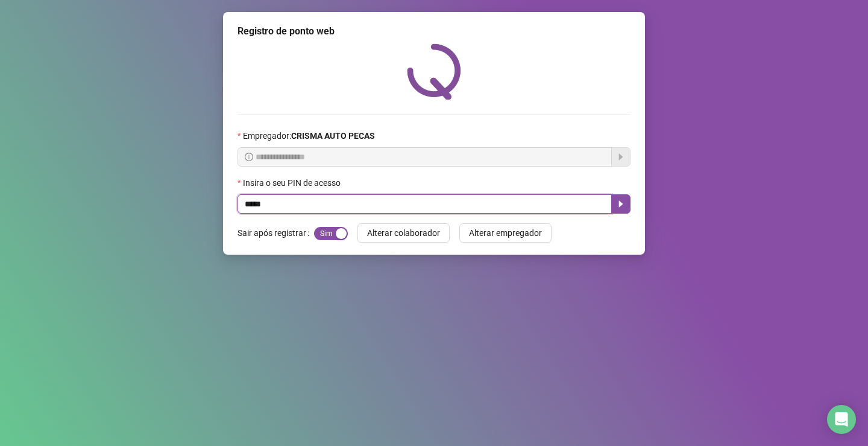 The width and height of the screenshot is (868, 446). I want to click on span: Alterar empregador, so click(506, 233).